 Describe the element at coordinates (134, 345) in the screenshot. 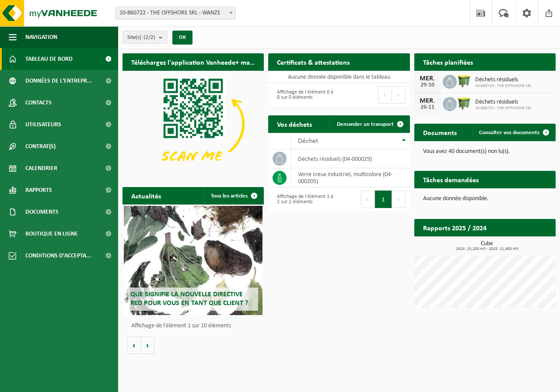

I see `button: Vorige` at that location.